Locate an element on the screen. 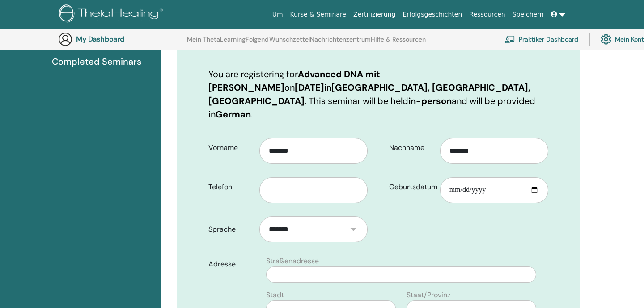 The image size is (644, 308). a: Praktiker Dashboard is located at coordinates (541, 39).